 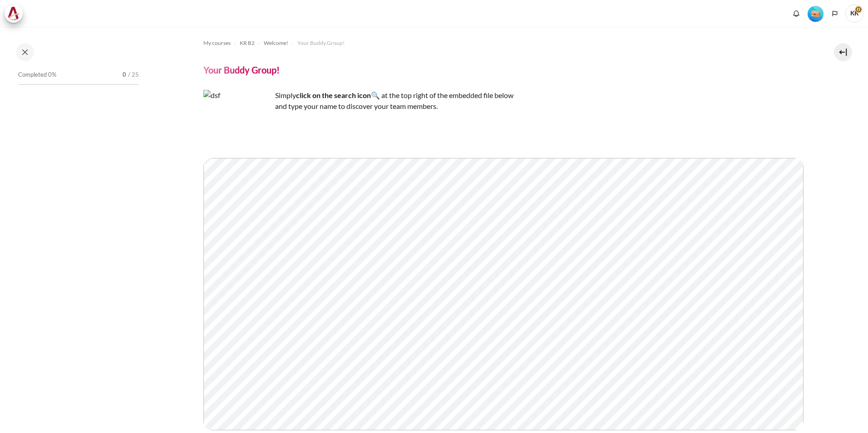 I want to click on span: KR B2, so click(x=247, y=43).